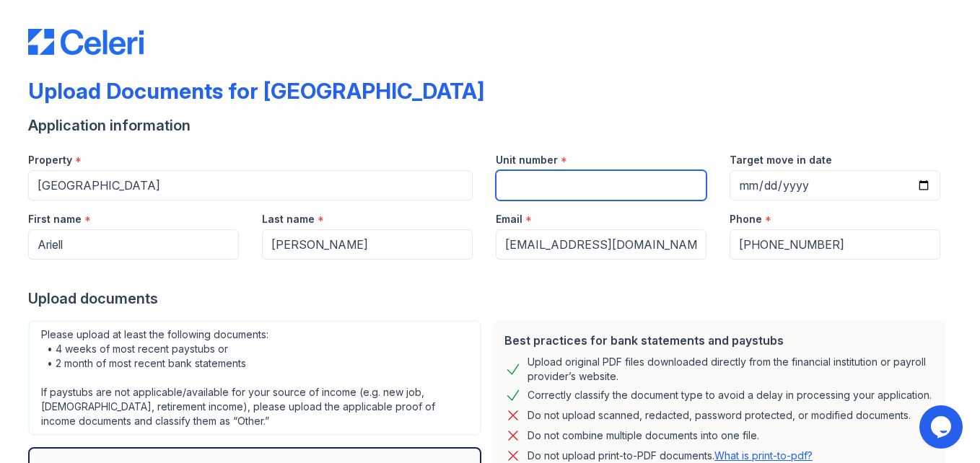  What do you see at coordinates (527, 160) in the screenshot?
I see `label: Unit number` at bounding box center [527, 160].